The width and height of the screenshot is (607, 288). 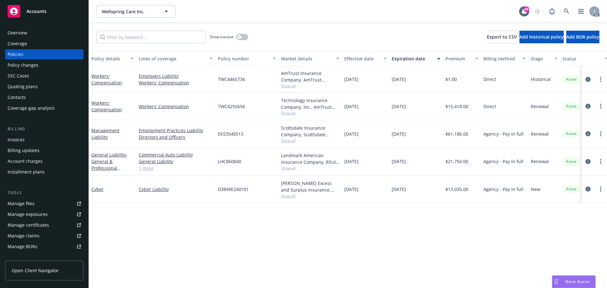 I want to click on span: Export to CSV, so click(x=502, y=37).